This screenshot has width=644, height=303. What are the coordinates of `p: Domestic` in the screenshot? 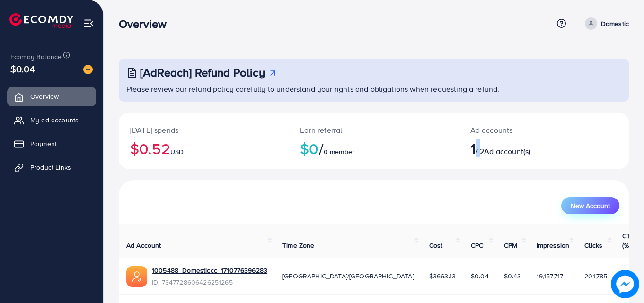 It's located at (615, 24).